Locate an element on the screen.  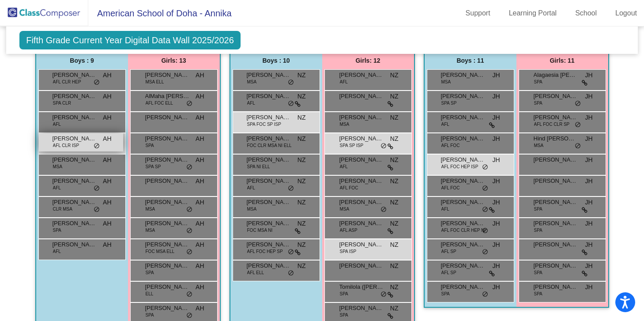
a: Learning Portal is located at coordinates (533, 13).